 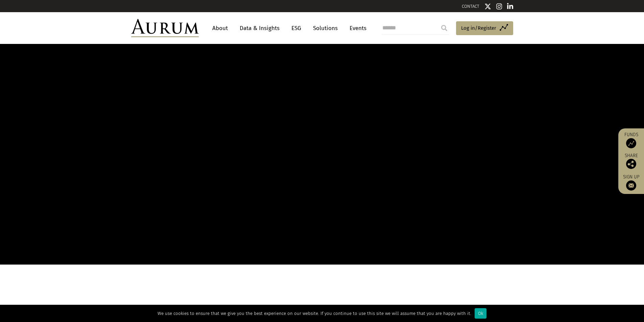 What do you see at coordinates (488, 6) in the screenshot?
I see `img: Twitter icon` at bounding box center [488, 6].